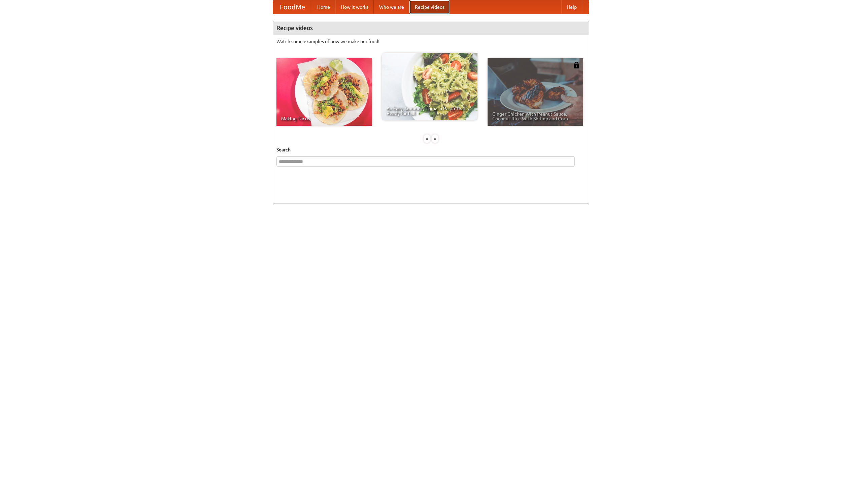 This screenshot has width=862, height=477. I want to click on img: 483408.png, so click(577, 65).